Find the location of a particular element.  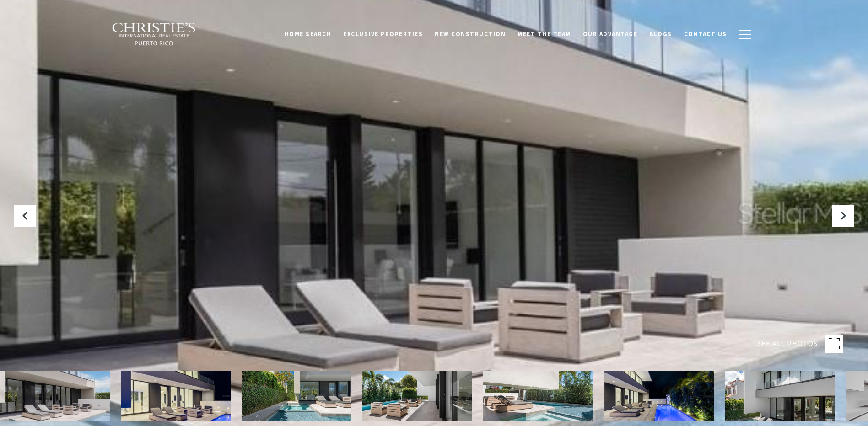

a: New Construction is located at coordinates (470, 34).